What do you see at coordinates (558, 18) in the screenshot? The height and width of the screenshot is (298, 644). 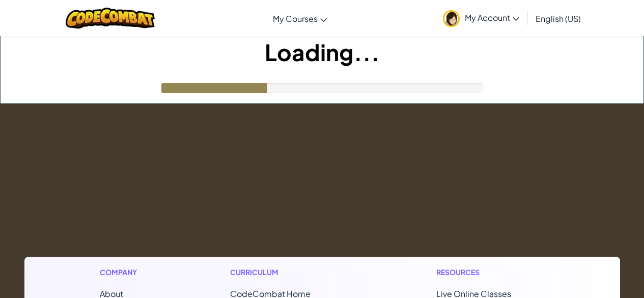 I see `span: English (US)` at bounding box center [558, 18].